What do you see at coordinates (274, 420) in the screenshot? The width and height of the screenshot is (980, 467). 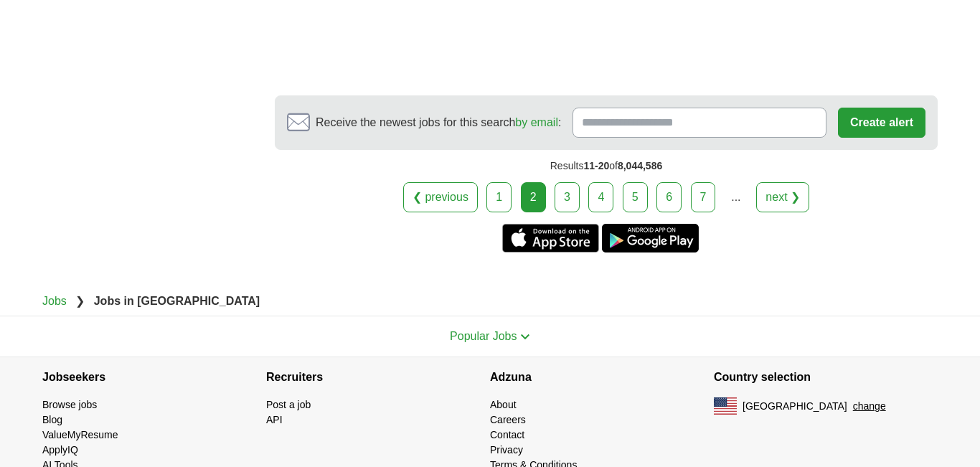 I see `a: API` at bounding box center [274, 420].